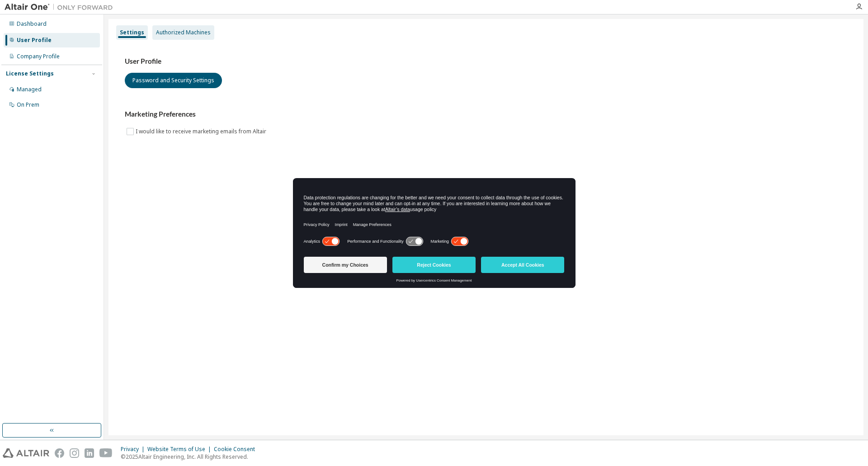  Describe the element at coordinates (237, 450) in the screenshot. I see `div: Cookie Consent` at that location.